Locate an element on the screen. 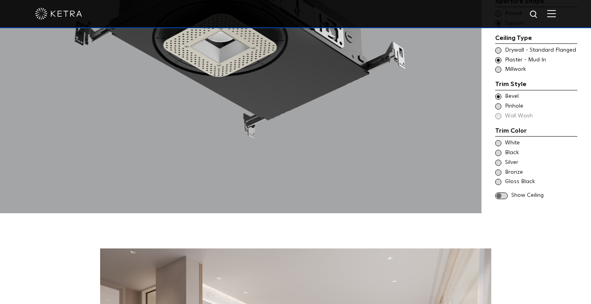 The width and height of the screenshot is (591, 304). span: White is located at coordinates (541, 143).